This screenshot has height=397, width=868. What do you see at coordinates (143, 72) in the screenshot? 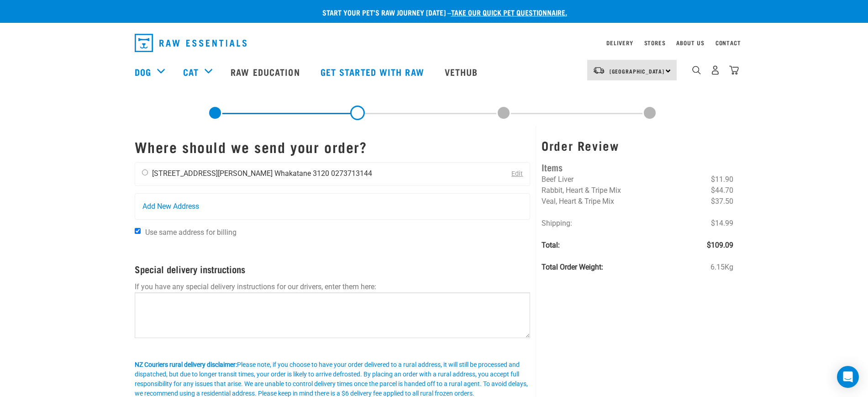
I see `a: Dog` at bounding box center [143, 72].